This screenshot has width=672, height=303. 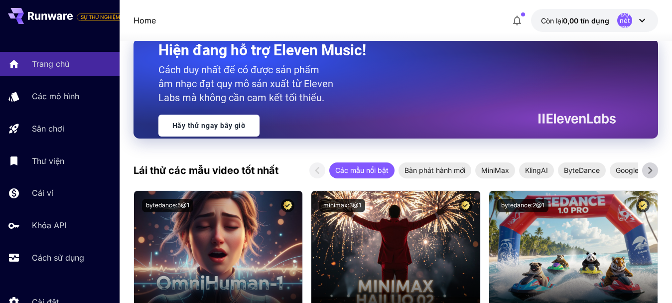 What do you see at coordinates (42, 193) in the screenshot?
I see `font: Cái ví` at bounding box center [42, 193].